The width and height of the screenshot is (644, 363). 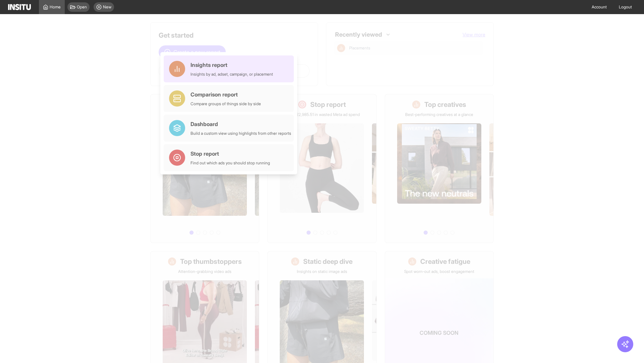 What do you see at coordinates (226, 104) in the screenshot?
I see `div: Compare groups of things side by side` at bounding box center [226, 104].